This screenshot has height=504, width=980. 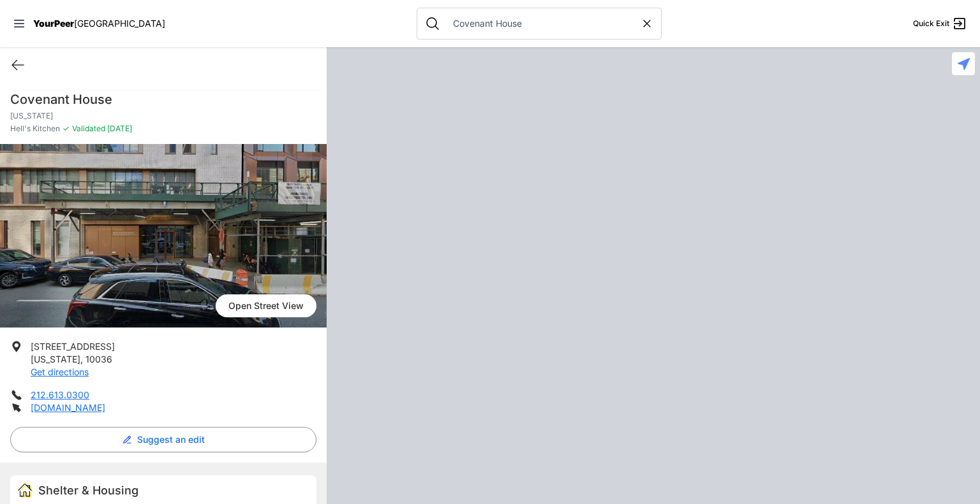 I want to click on span: Shelter & Housing, so click(x=88, y=490).